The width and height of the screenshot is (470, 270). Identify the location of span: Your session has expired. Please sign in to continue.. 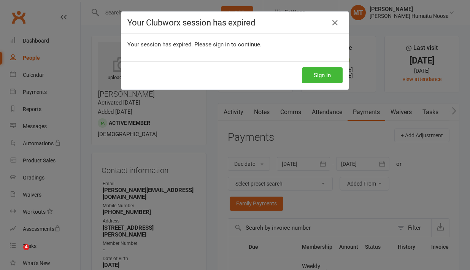
(194, 45).